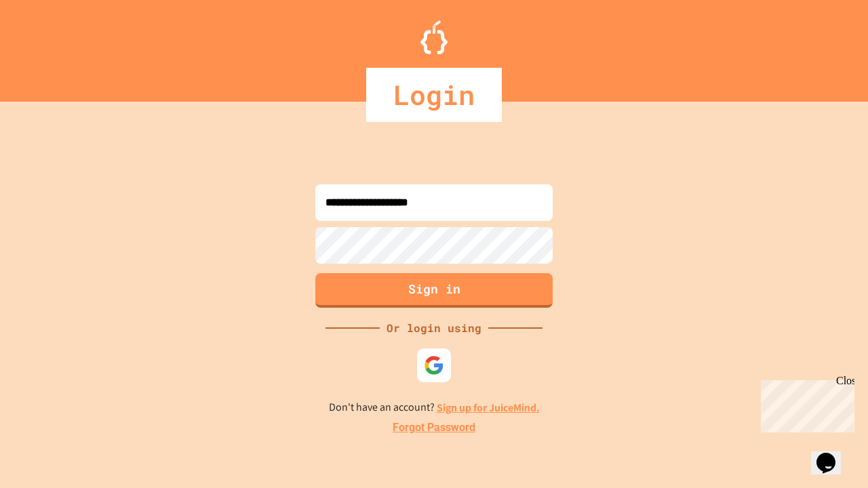 This screenshot has height=488, width=868. What do you see at coordinates (434, 408) in the screenshot?
I see `p: Don't have an account?` at bounding box center [434, 408].